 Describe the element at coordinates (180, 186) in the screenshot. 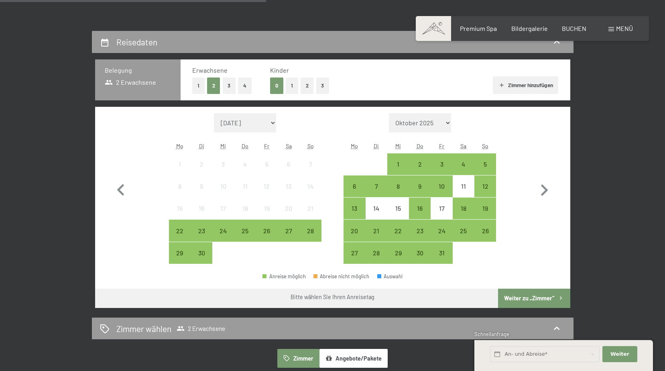

I see `div: Mon Sep 08 2025` at that location.